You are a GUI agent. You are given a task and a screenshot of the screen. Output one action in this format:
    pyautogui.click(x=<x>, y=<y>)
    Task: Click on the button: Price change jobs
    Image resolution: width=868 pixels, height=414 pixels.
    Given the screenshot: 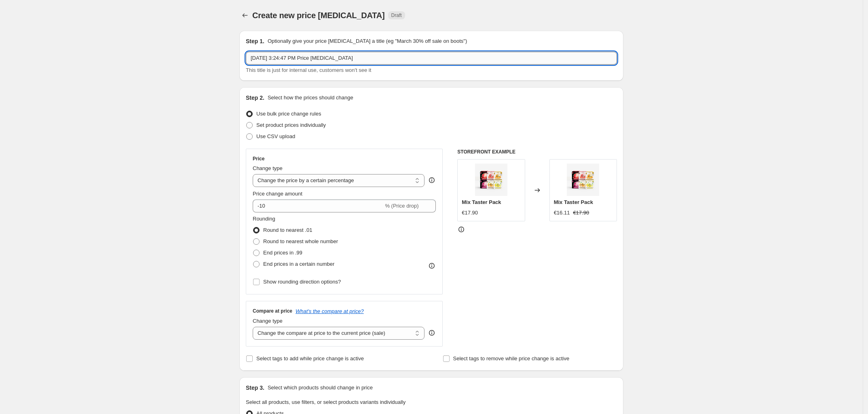 What is the action you would take?
    pyautogui.click(x=245, y=15)
    